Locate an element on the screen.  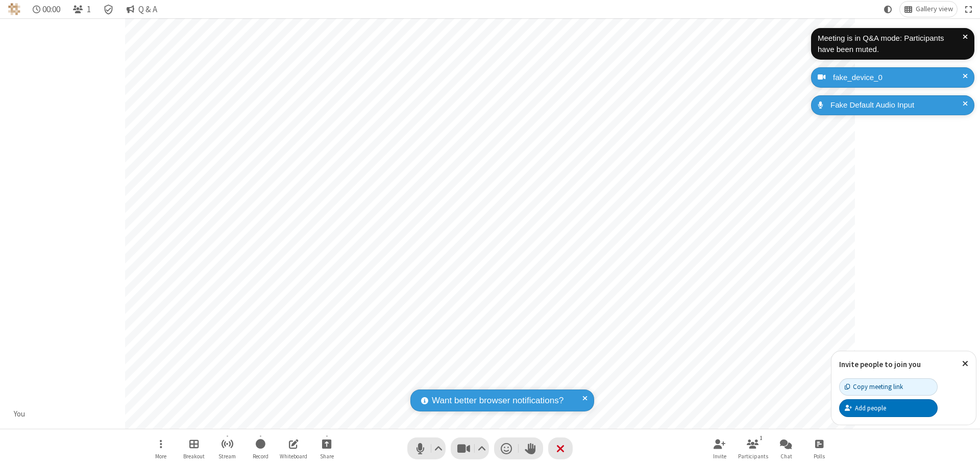
button: Open shared whiteboard is located at coordinates (293, 449).